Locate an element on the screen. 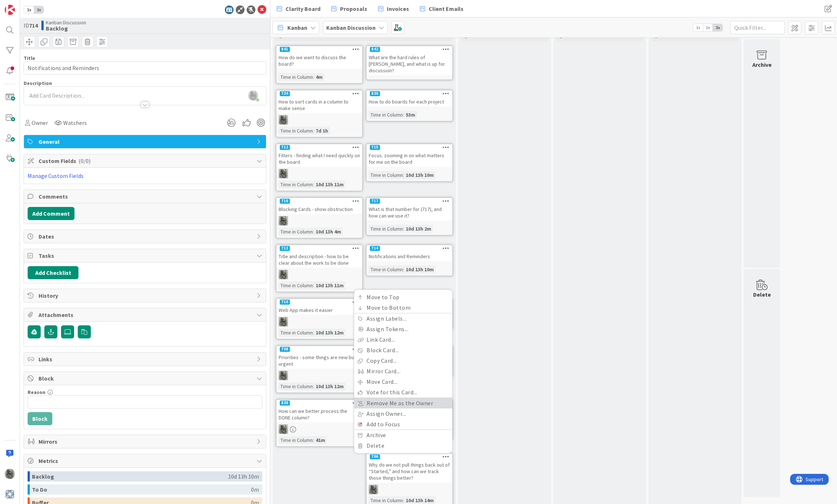  a: Remove Me as the Owner is located at coordinates (404, 404).